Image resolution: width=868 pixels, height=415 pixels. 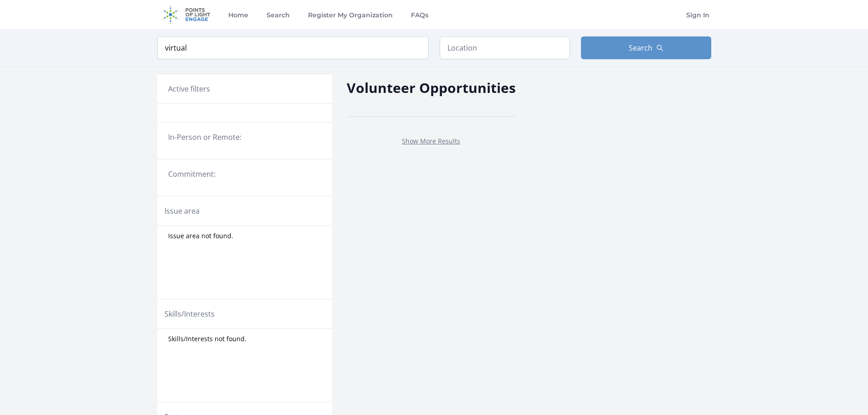 I want to click on legend: Issue area, so click(x=181, y=211).